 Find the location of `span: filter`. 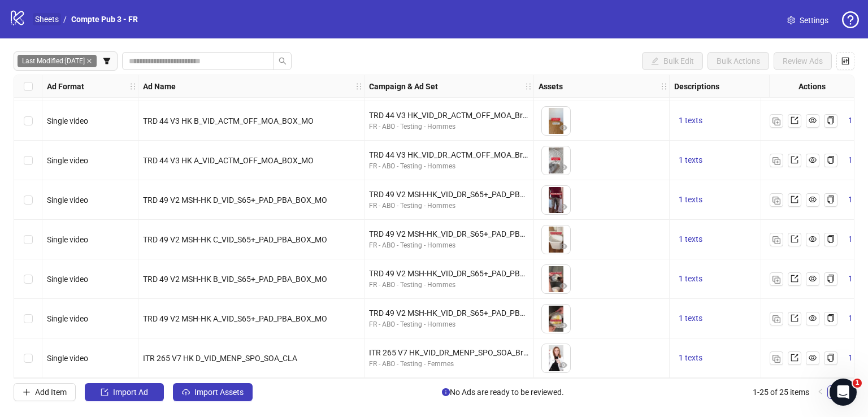

span: filter is located at coordinates (107, 61).